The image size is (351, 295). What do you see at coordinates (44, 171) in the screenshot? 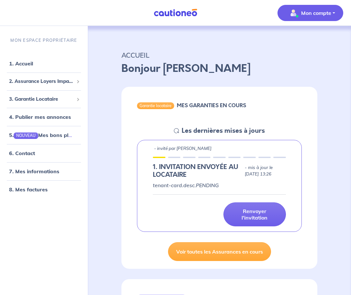
I see `div: 7. Mes informations` at bounding box center [44, 171].